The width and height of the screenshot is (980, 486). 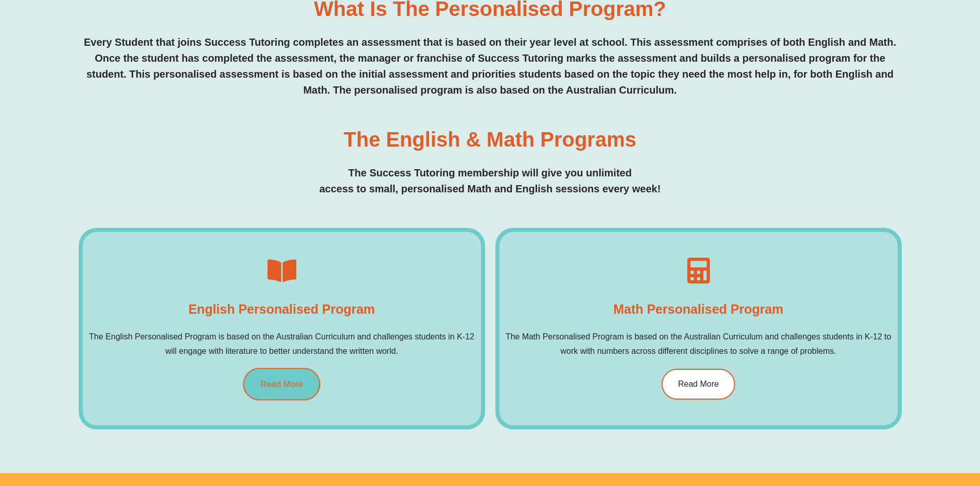 What do you see at coordinates (282, 309) in the screenshot?
I see `h4: English Personalised Program` at bounding box center [282, 309].